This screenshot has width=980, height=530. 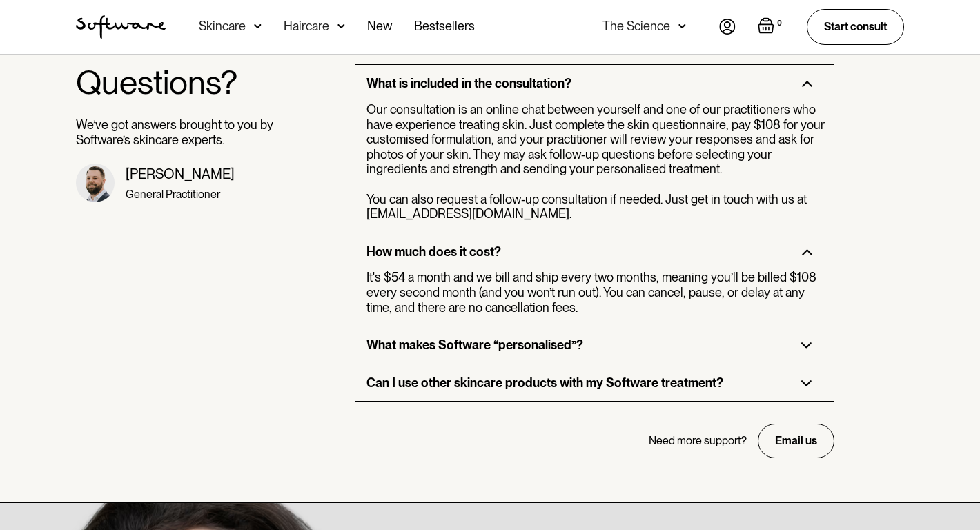 What do you see at coordinates (468, 84) in the screenshot?
I see `div: What is included in the consultation?` at bounding box center [468, 84].